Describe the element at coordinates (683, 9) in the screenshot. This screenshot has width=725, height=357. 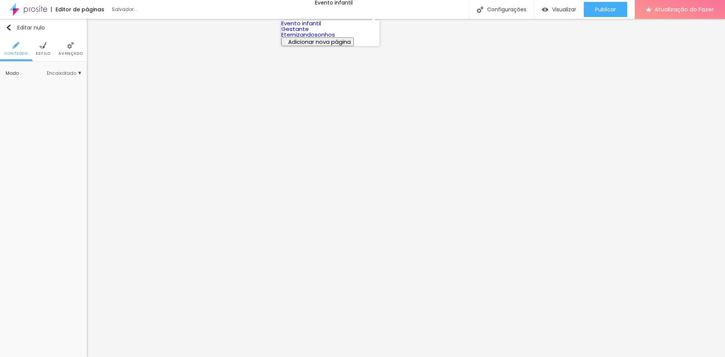
I see `font: Atualização do Fazer` at that location.